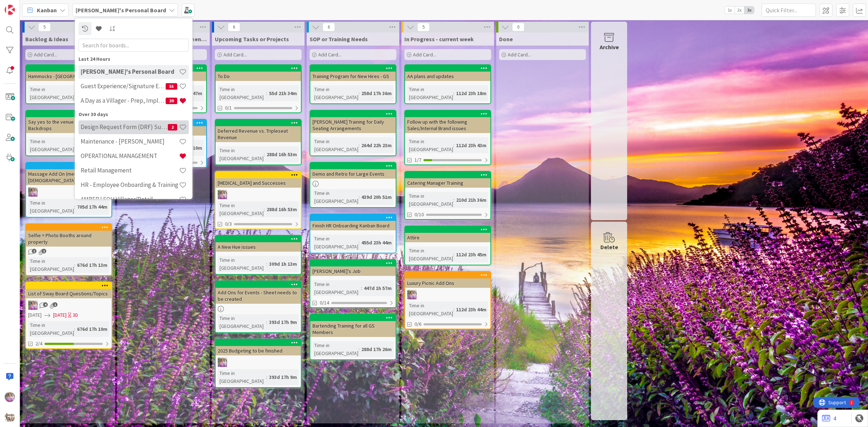 Image resolution: width=868 pixels, height=427 pixels. What do you see at coordinates (376, 349) in the screenshot?
I see `div: 288d 17h 26m` at bounding box center [376, 349].